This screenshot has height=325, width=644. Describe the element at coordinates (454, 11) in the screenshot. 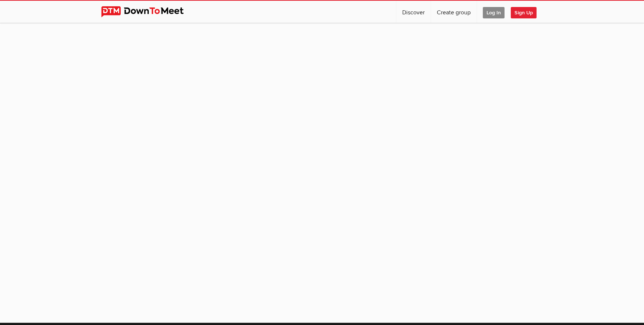

I see `a: Create group` at that location.